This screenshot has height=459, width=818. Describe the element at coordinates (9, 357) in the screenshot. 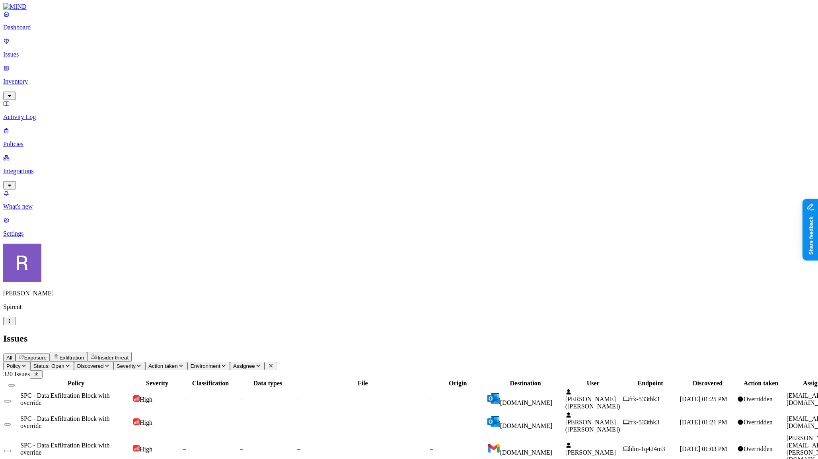

I see `span: All` at that location.